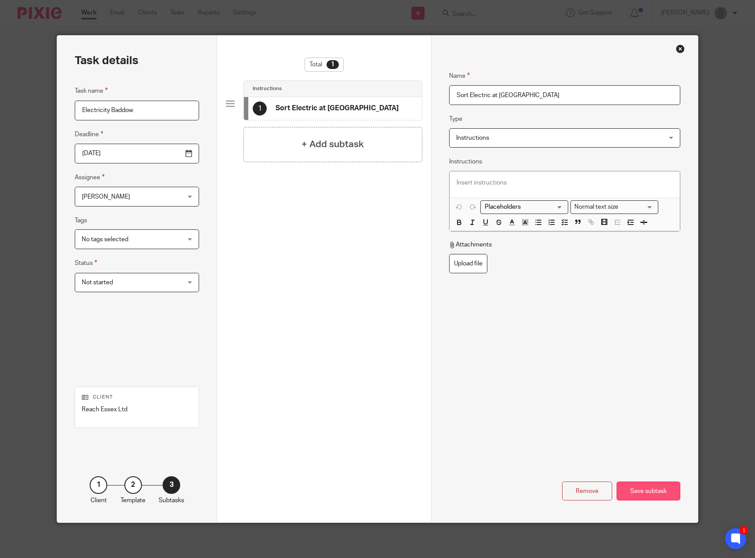 The width and height of the screenshot is (755, 558). What do you see at coordinates (587, 491) in the screenshot?
I see `div: Remove` at bounding box center [587, 491].